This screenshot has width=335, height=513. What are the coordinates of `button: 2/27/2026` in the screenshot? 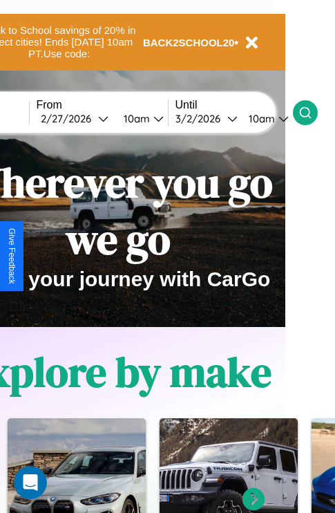 It's located at (75, 118).